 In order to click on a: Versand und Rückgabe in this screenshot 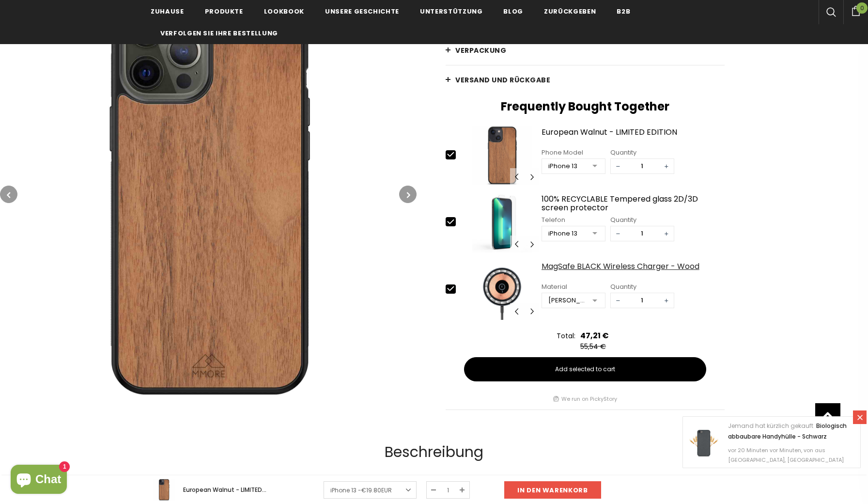, I will do `click(585, 80)`.